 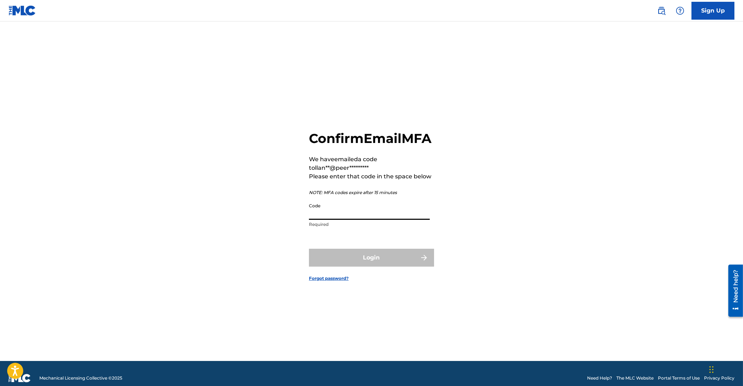 What do you see at coordinates (329, 279) in the screenshot?
I see `a: Forgot password?` at bounding box center [329, 279].